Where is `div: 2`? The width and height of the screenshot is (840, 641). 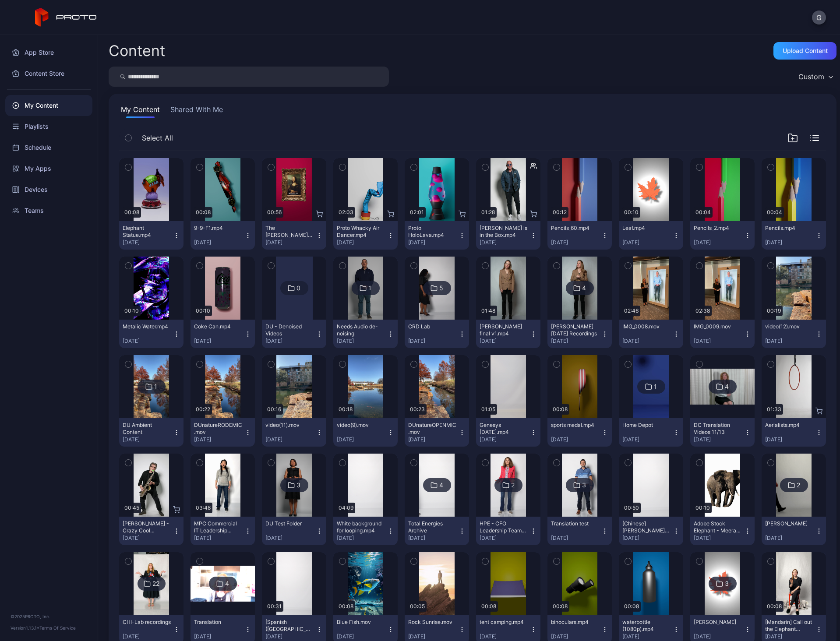 div: 2 is located at coordinates (798, 485).